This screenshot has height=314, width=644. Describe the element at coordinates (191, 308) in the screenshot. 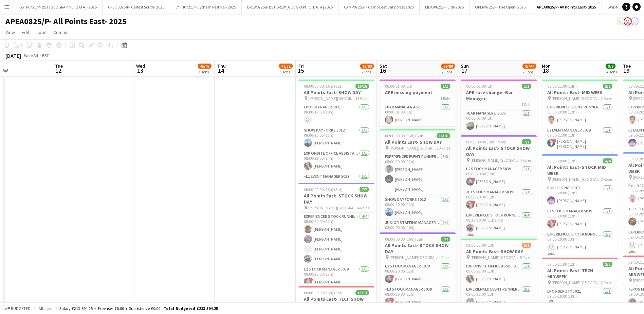

I see `span: Total Budgeted £213 594.25` at that location.